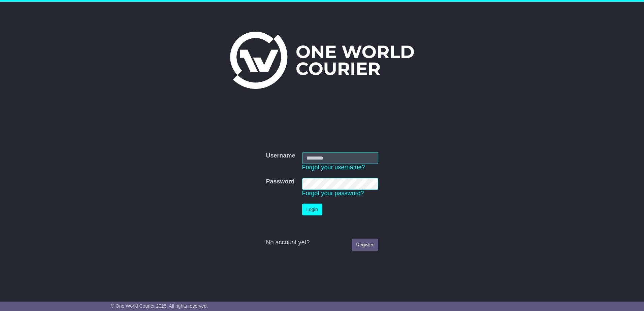 Image resolution: width=644 pixels, height=311 pixels. Describe the element at coordinates (160, 306) in the screenshot. I see `span: © One World Courier 2025. All rights reserved.` at that location.